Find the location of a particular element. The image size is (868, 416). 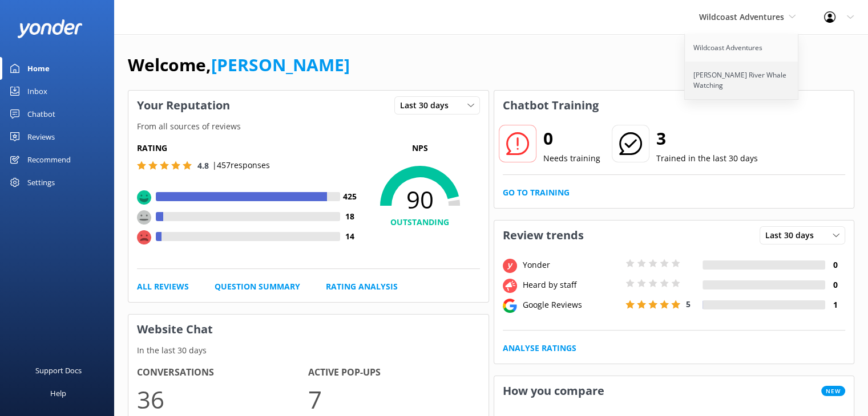

div: Reviews is located at coordinates (41, 137).